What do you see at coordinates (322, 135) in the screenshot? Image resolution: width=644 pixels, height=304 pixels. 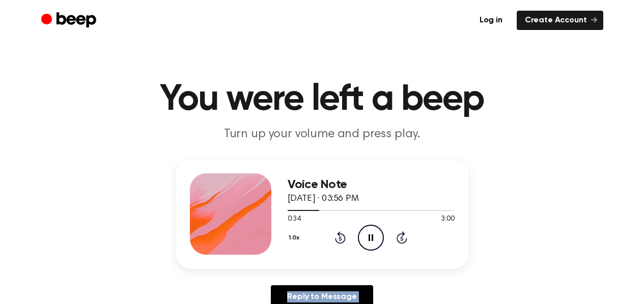 I see `p: Turn up your volume and press play.` at bounding box center [322, 135].